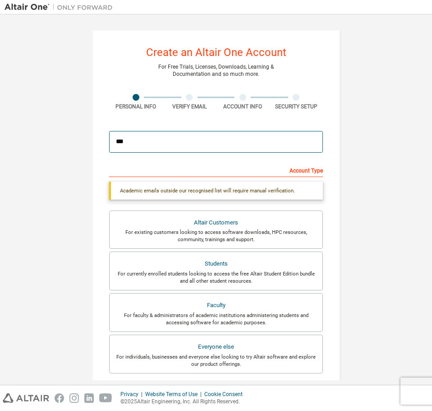  What do you see at coordinates (89, 398) in the screenshot?
I see `img: linkedin.svg` at bounding box center [89, 398].